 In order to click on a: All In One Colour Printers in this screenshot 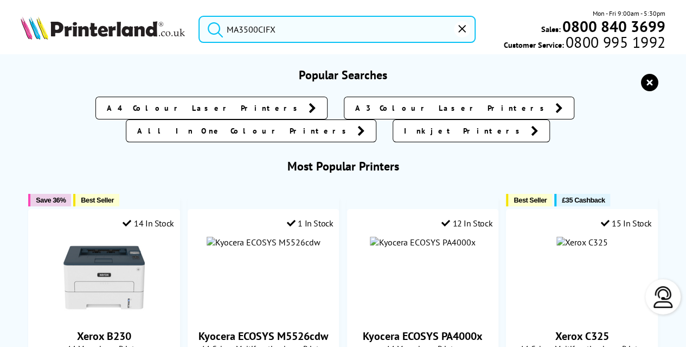, I will do `click(251, 131)`.